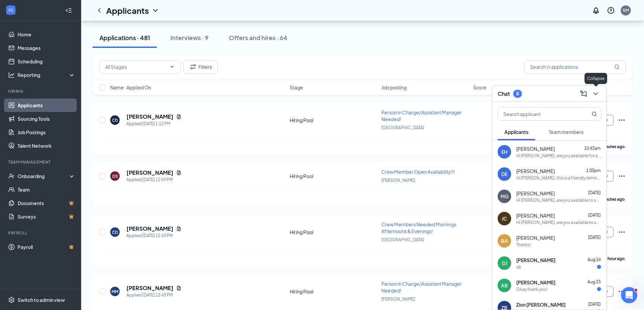 The width and height of the screenshot is (644, 310). What do you see at coordinates (531, 289) in the screenshot?
I see `div: Okay thank you!` at bounding box center [531, 289].